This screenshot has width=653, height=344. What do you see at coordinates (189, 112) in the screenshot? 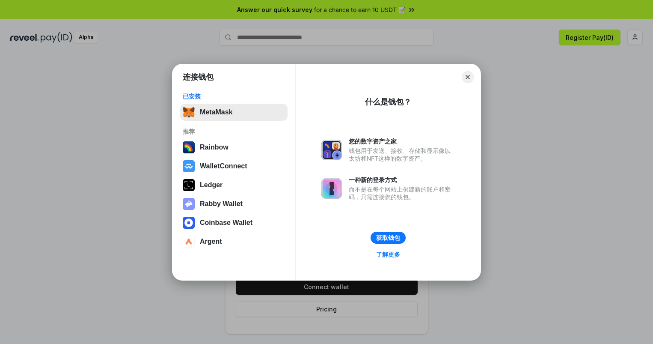
I see `img: svg+xml,%3Csvg%20fill%3D%22none%22%20height%3D%2233%22%20viewBox%3D%220%200%2035%2033%22%20width%...` at bounding box center [189, 112].